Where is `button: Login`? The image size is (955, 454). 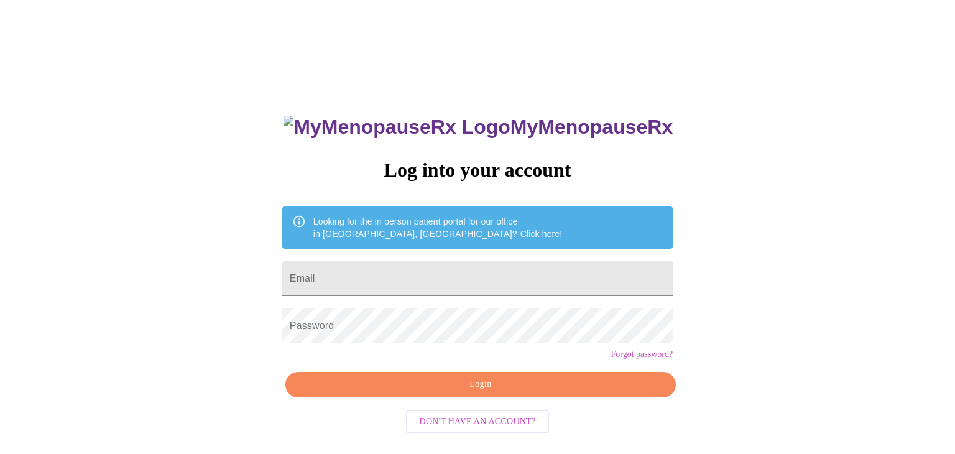 button: Login is located at coordinates (480, 384).